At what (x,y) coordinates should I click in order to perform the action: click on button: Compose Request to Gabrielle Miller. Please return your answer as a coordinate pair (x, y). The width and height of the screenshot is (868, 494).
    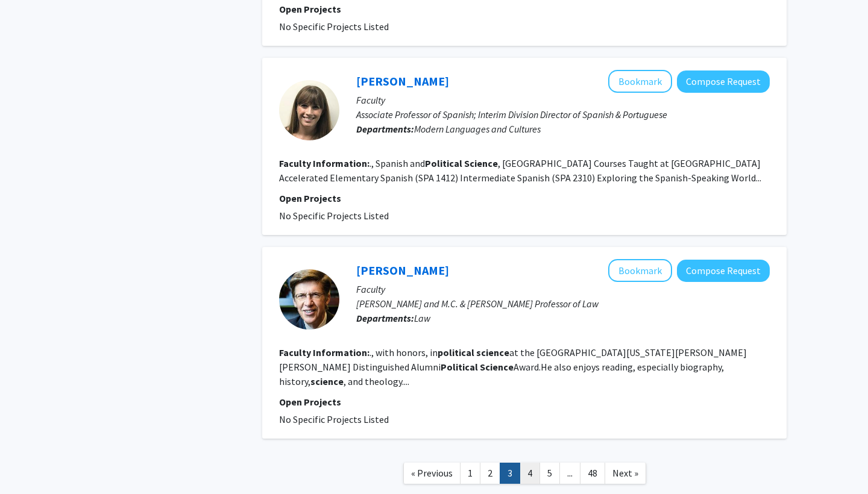
    Looking at the image, I should click on (723, 81).